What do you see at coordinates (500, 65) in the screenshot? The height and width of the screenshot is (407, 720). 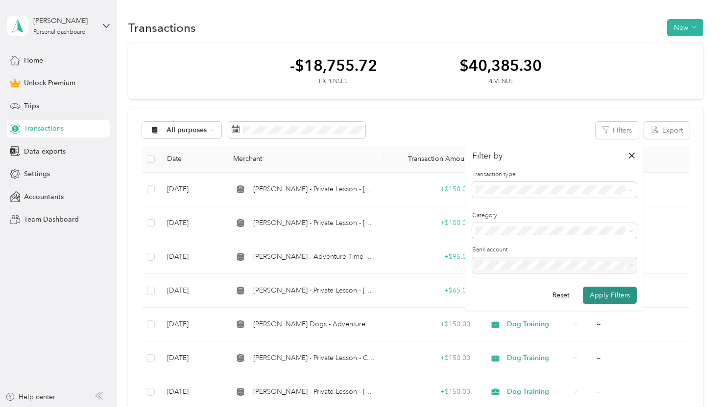 I see `div: $40,385.30` at bounding box center [500, 65].